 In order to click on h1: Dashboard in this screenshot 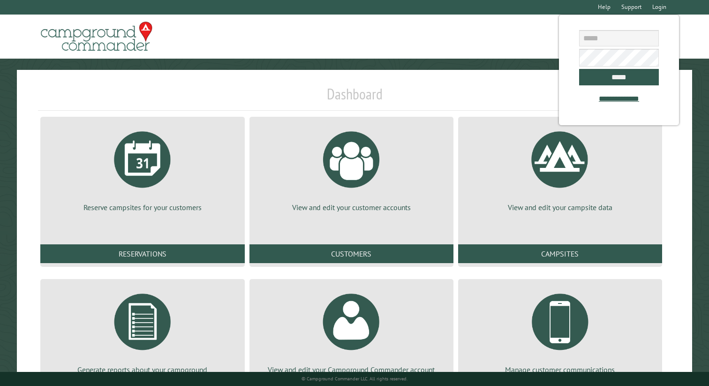, I will do `click(354, 98)`.